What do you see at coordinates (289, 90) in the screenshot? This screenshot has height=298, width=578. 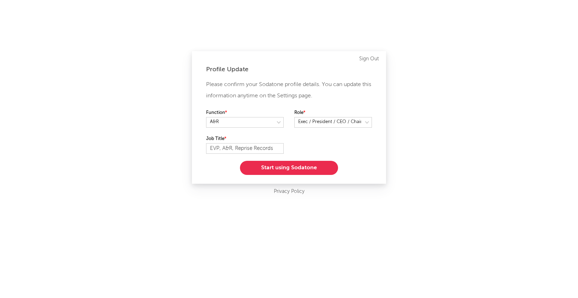 I see `p: Please confirm your Sodatone profile details. You can update this information anytime on the Sett...` at bounding box center [289, 90].